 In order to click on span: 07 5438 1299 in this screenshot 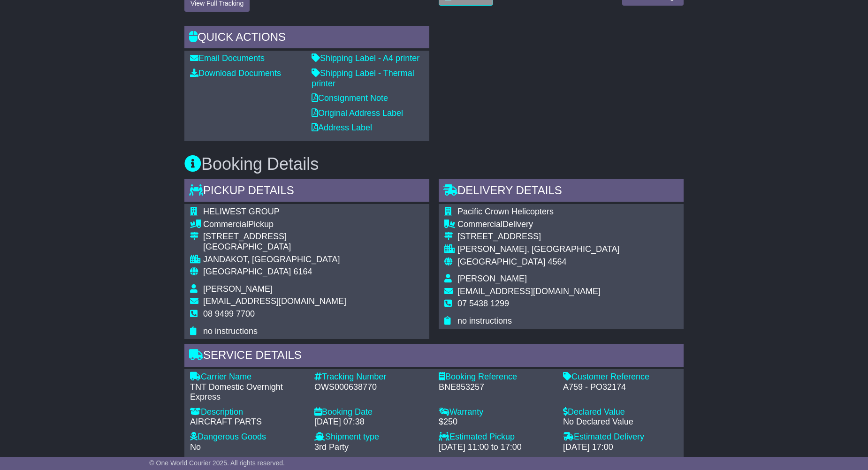, I will do `click(483, 304)`.